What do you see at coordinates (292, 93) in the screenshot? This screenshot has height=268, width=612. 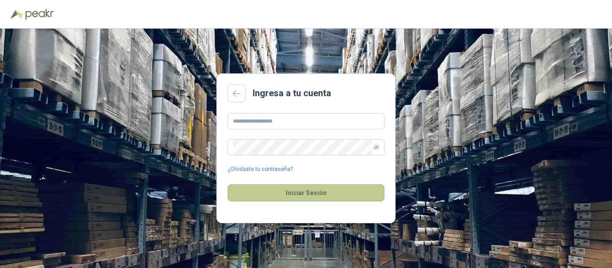 I see `h2: Ingresa a tu cuenta` at bounding box center [292, 93].